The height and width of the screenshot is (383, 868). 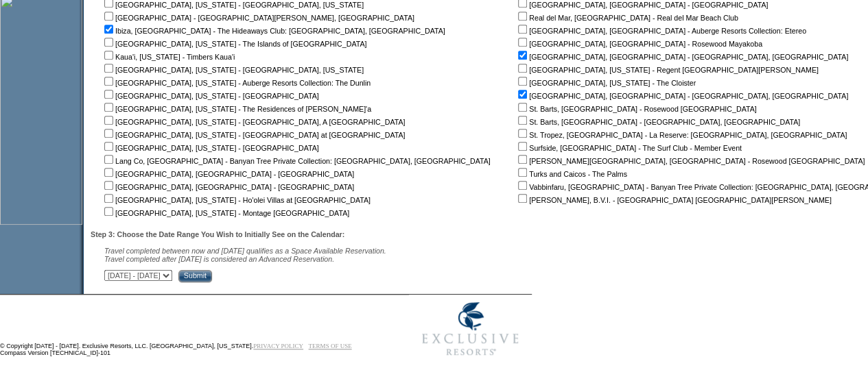 What do you see at coordinates (571, 174) in the screenshot?
I see `nobr: Turks and Caicos - The Palms` at bounding box center [571, 174].